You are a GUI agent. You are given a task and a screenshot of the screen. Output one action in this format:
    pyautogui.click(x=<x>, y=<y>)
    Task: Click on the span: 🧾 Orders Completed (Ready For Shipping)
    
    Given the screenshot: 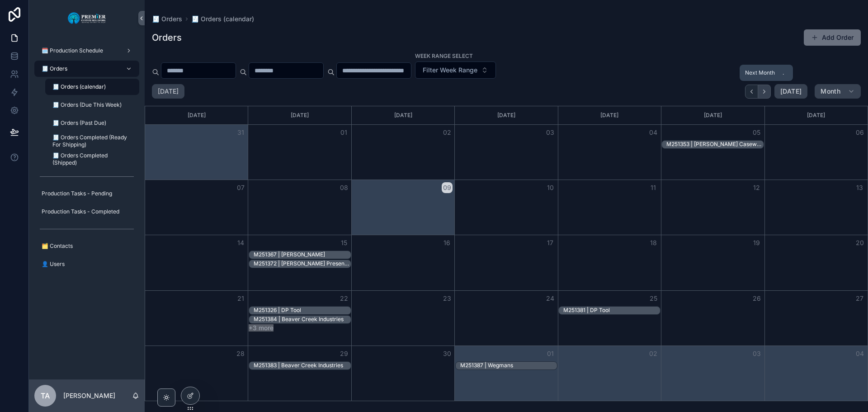 What is the action you would take?
    pyautogui.click(x=91, y=141)
    